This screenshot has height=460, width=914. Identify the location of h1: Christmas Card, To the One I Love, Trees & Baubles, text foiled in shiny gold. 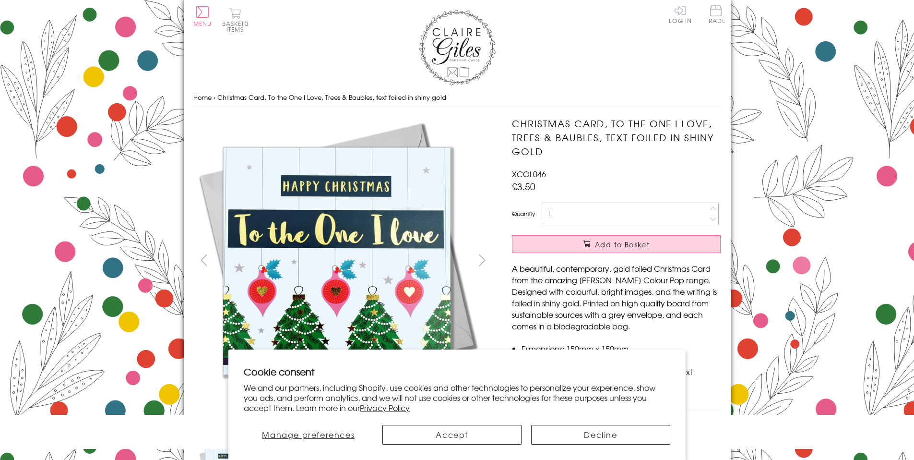
(616, 137).